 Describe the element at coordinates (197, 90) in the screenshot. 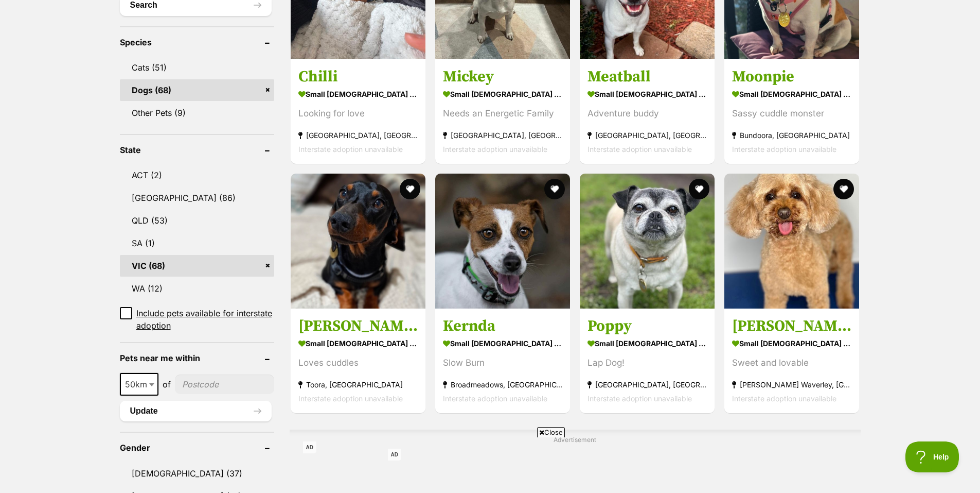

I see `a: Dogs (68)` at that location.